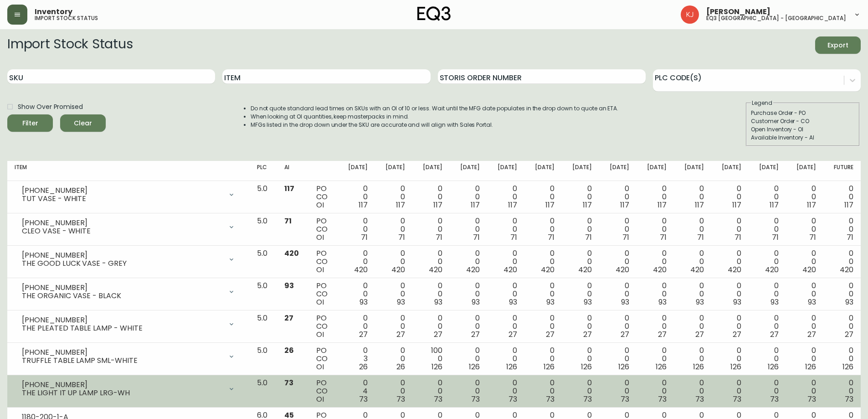 This screenshot has height=419, width=868. What do you see at coordinates (356, 390) in the screenshot?
I see `div: 0 4` at bounding box center [356, 390].